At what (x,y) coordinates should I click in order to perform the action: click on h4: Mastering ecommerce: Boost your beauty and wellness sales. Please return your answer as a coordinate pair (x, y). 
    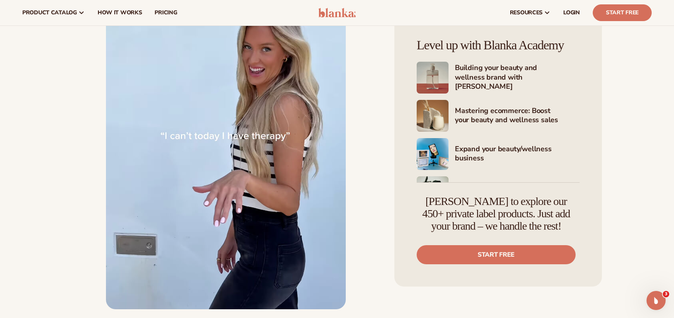
    Looking at the image, I should click on (517, 116).